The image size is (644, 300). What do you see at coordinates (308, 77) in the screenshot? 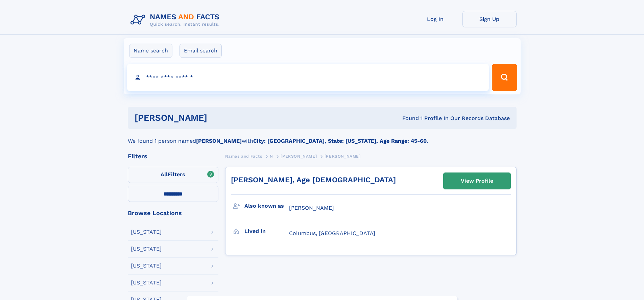
I see `input: search input` at bounding box center [308, 77].